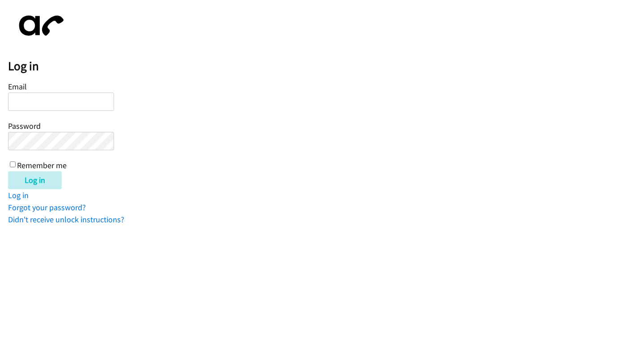 This screenshot has width=644, height=348. I want to click on h2: Log in, so click(326, 66).